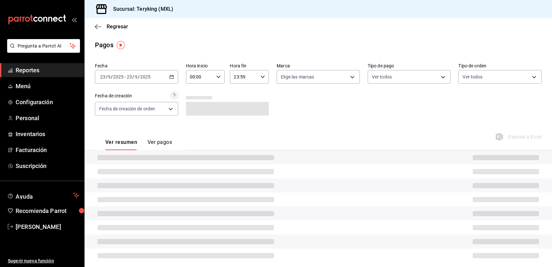  Describe the element at coordinates (141, 9) in the screenshot. I see `h3: Sucursal: Teryking (MXL)` at that location.